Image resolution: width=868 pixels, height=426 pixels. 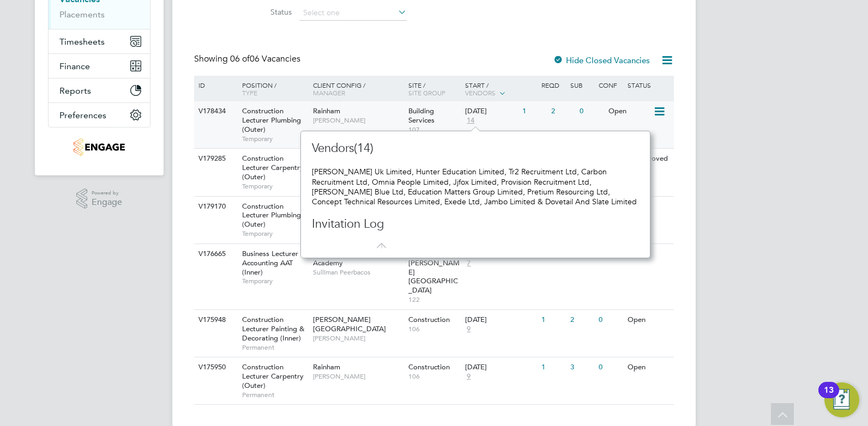 I want to click on span: 107, so click(x=434, y=130).